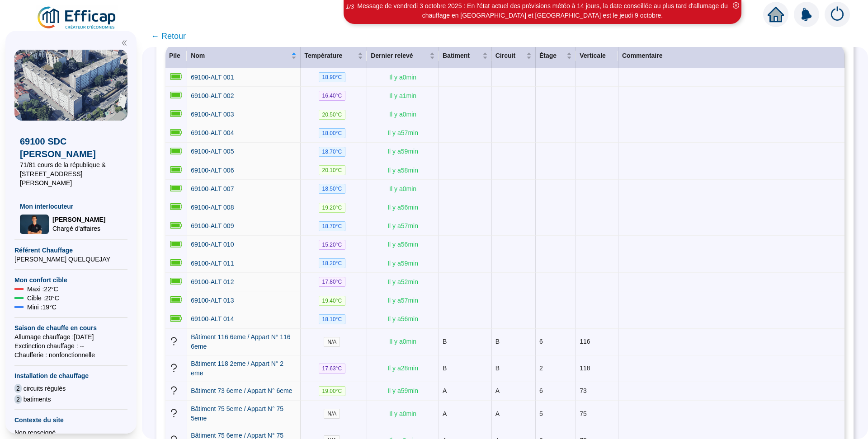 The width and height of the screenshot is (868, 439). What do you see at coordinates (403, 96) in the screenshot?
I see `span: Il y a 1 min` at bounding box center [403, 96].